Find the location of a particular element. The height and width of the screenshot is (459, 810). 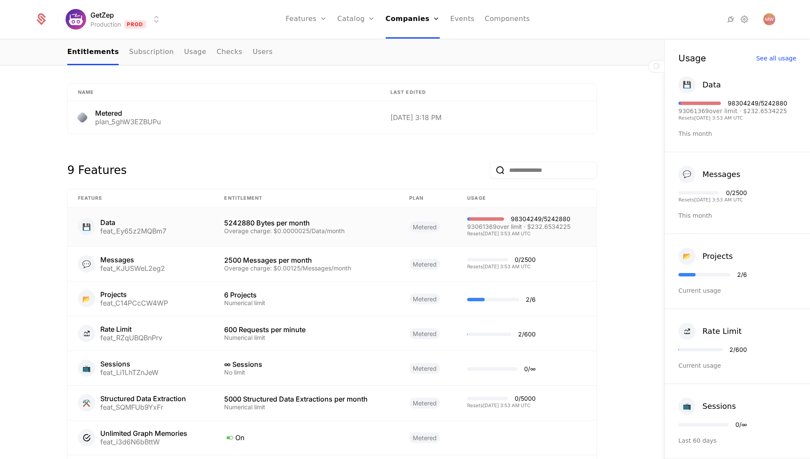

th: Entitlement is located at coordinates (307, 198).